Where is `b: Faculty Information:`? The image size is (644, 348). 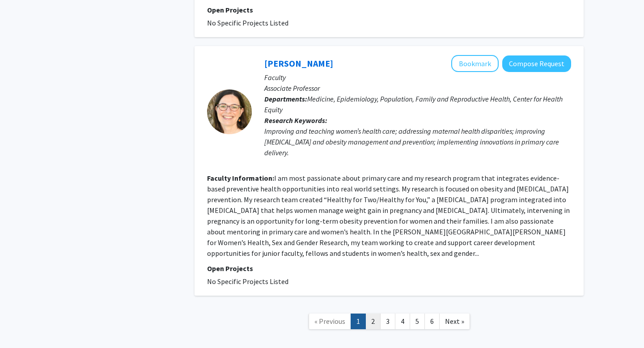
b: Faculty Information: is located at coordinates (241, 178).